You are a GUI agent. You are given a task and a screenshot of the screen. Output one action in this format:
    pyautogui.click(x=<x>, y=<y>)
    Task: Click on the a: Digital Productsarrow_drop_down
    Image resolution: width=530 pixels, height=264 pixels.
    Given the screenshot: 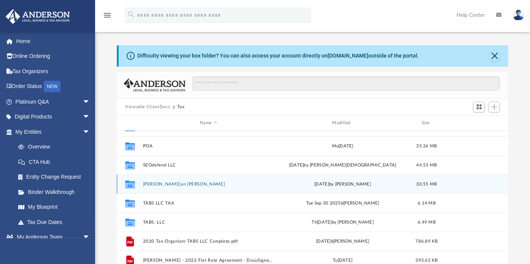 What is the action you would take?
    pyautogui.click(x=53, y=117)
    